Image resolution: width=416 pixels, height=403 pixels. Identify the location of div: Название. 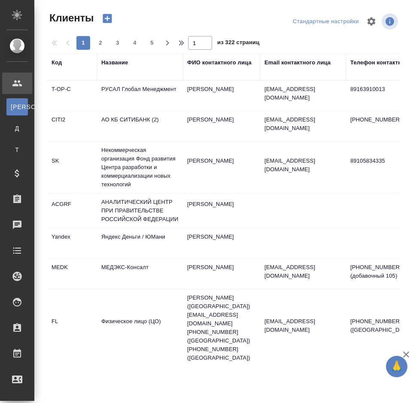
(114, 63).